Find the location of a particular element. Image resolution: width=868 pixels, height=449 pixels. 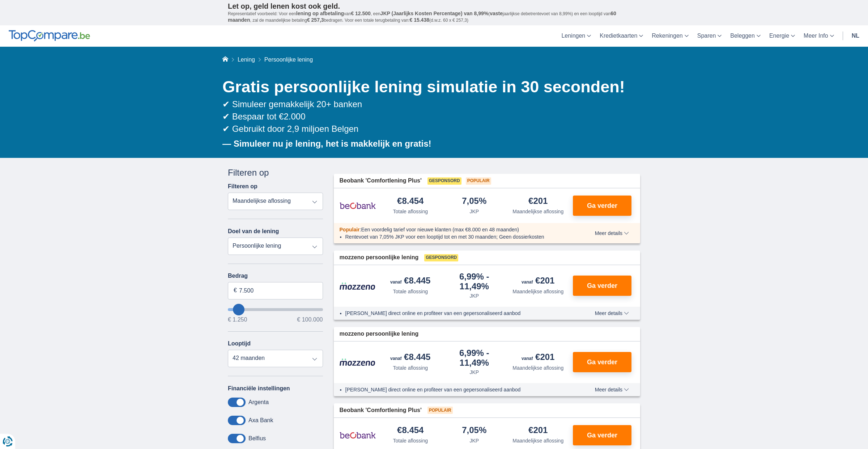

a: Home is located at coordinates (225, 60).